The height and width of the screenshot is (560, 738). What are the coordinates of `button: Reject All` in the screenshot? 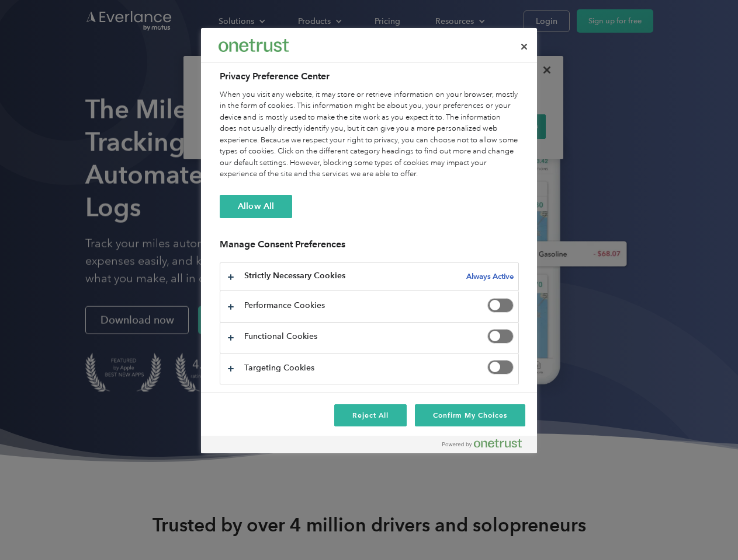 It's located at (370, 416).